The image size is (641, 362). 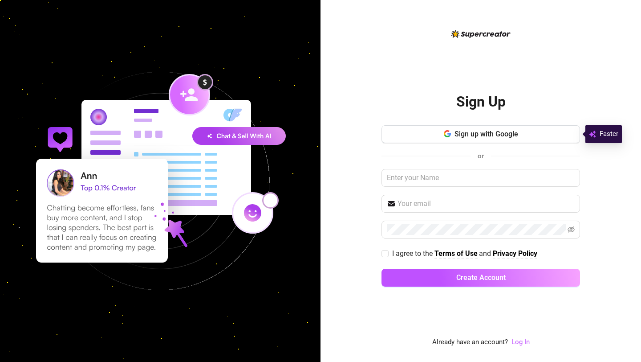 I want to click on a: Privacy Policy, so click(x=515, y=253).